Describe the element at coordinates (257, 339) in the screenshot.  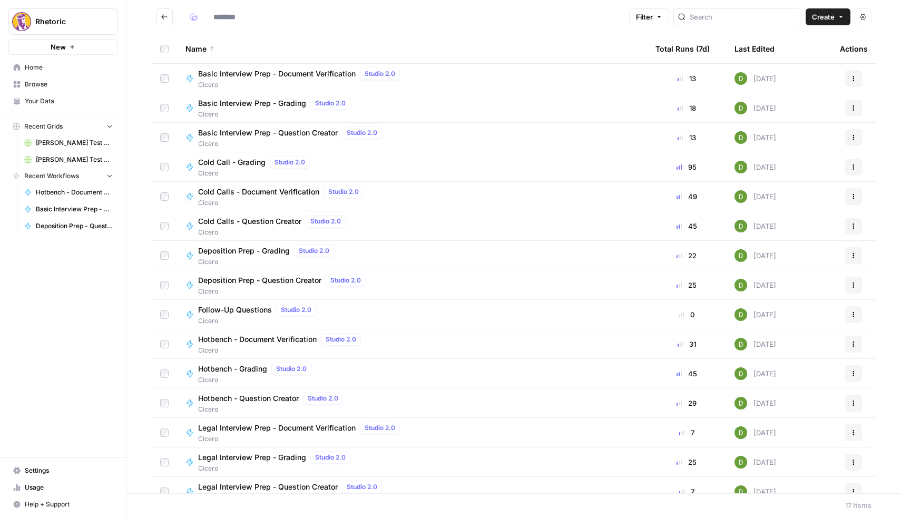
I see `span: Hotbench - Document Verification` at that location.